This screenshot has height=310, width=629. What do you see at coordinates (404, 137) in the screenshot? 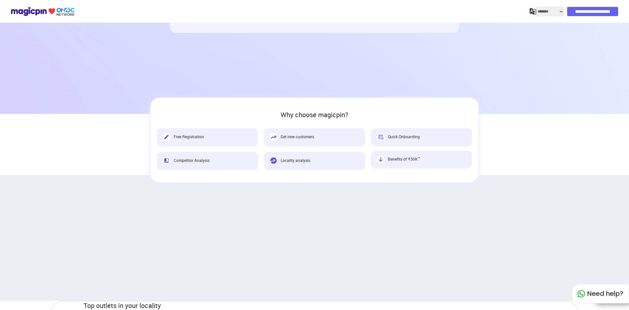
I see `span: Quick Onboarding` at bounding box center [404, 137].